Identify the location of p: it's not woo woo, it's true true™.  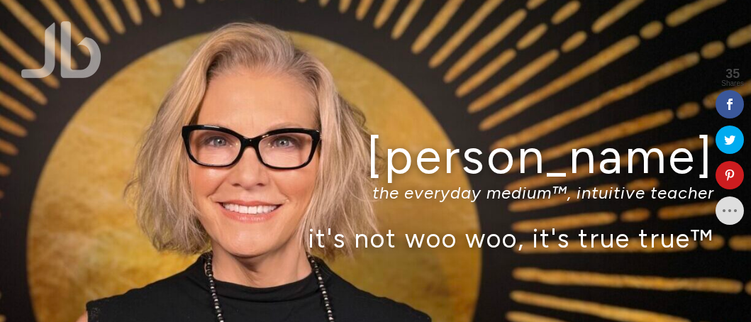
(375, 237).